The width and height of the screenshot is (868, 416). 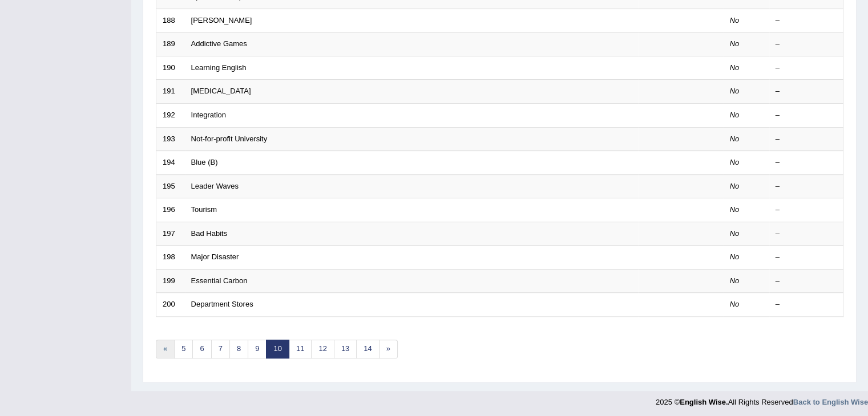 What do you see at coordinates (222, 304) in the screenshot?
I see `a: Department Stores` at bounding box center [222, 304].